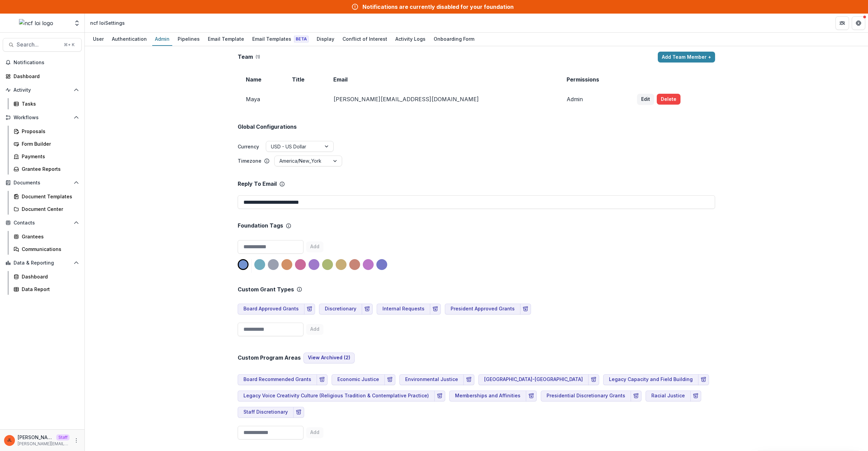  I want to click on div: Dashboard, so click(45, 76).